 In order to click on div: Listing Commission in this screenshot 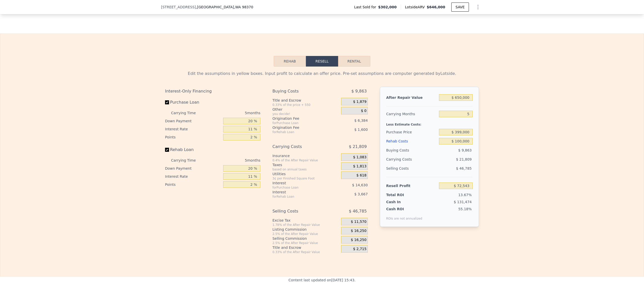, I will do `click(306, 229)`.